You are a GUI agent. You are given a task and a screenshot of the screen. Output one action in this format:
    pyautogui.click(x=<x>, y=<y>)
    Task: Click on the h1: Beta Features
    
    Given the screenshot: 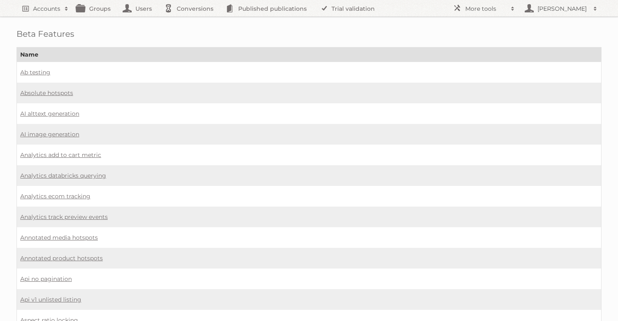 What is the action you would take?
    pyautogui.click(x=309, y=34)
    